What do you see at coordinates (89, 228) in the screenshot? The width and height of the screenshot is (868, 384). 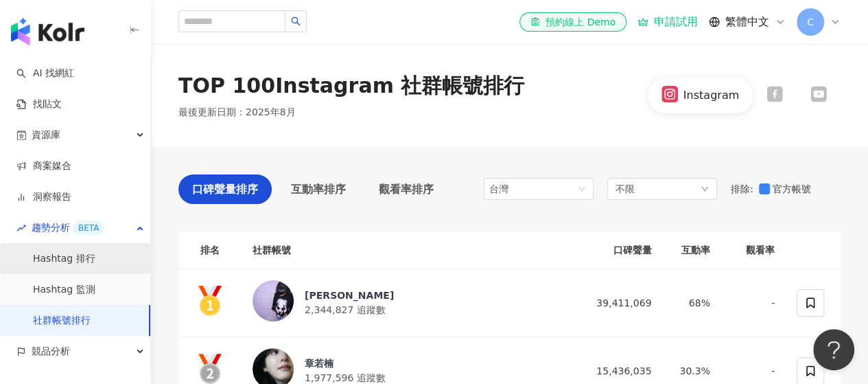 I see `div: BETA` at bounding box center [89, 228].